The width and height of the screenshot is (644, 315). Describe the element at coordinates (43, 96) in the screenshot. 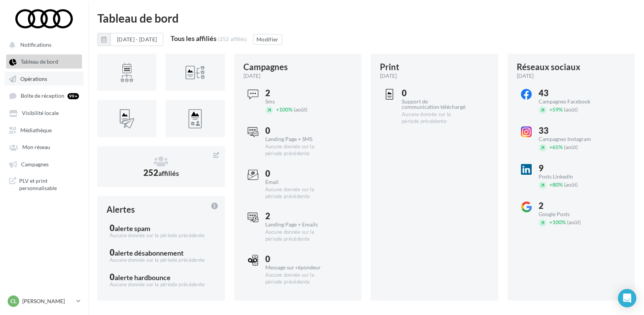

I see `span: Boîte de réception` at that location.